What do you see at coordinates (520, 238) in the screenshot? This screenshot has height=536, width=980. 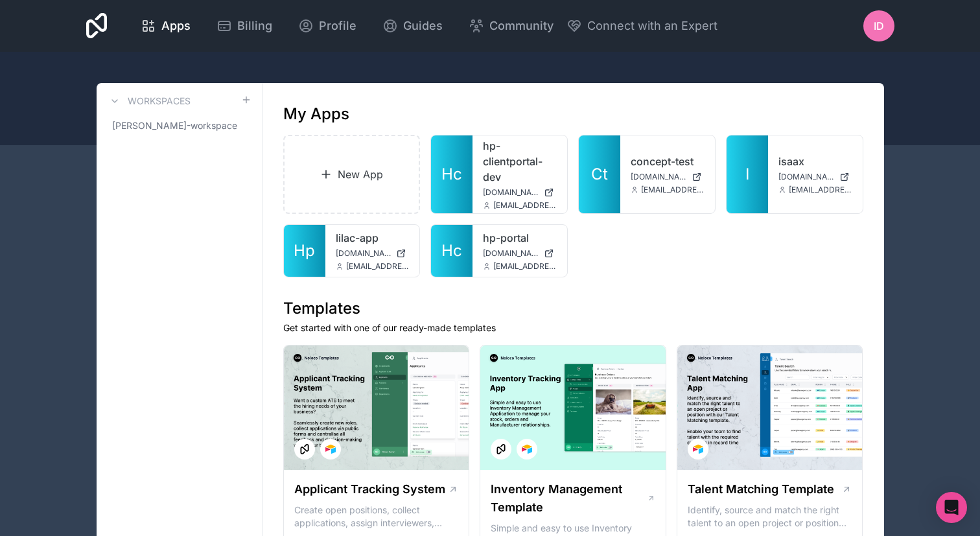 I see `a: hp-portal` at bounding box center [520, 238].